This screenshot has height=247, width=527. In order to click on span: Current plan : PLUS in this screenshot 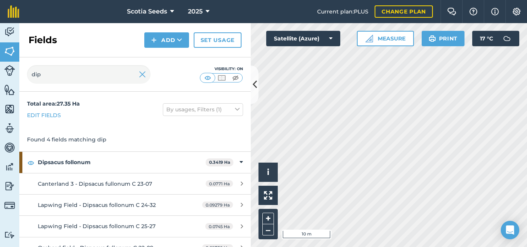, I will do `click(343, 12)`.